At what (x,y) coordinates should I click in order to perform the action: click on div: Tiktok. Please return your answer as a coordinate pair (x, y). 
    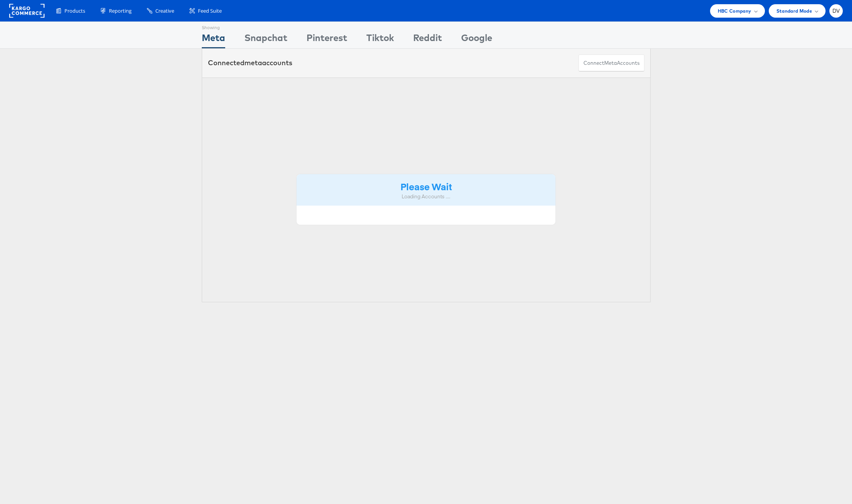
    Looking at the image, I should click on (380, 40).